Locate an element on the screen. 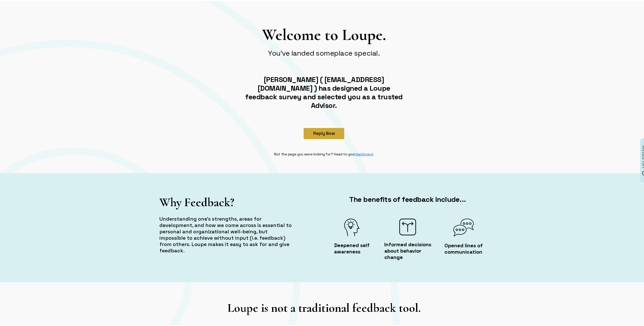 This screenshot has width=644, height=326. div: Not the page you were looking for? Head to your . is located at coordinates (324, 153).